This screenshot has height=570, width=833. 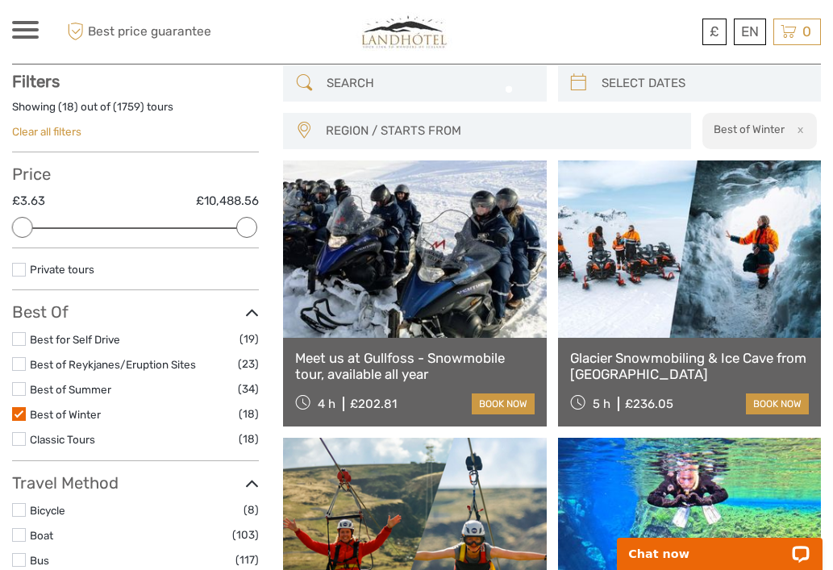 What do you see at coordinates (41, 535) in the screenshot?
I see `a: Boat` at bounding box center [41, 535].